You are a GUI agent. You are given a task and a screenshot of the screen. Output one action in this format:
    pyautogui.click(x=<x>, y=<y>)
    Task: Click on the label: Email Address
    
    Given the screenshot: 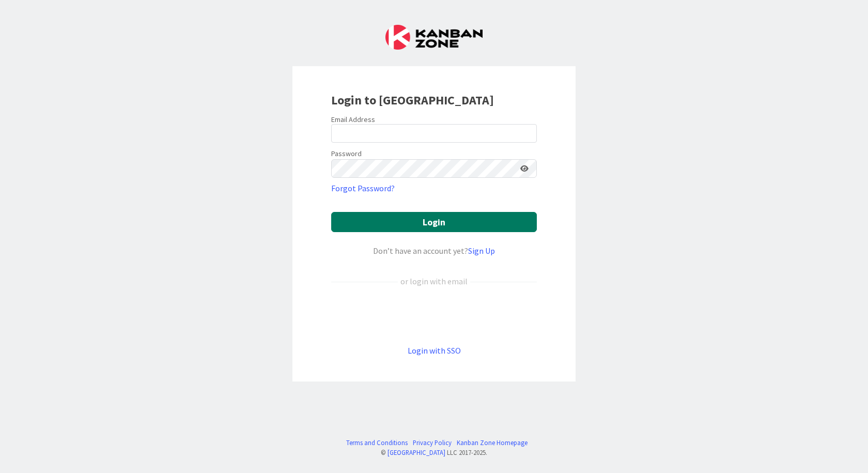 What is the action you would take?
    pyautogui.click(x=353, y=119)
    